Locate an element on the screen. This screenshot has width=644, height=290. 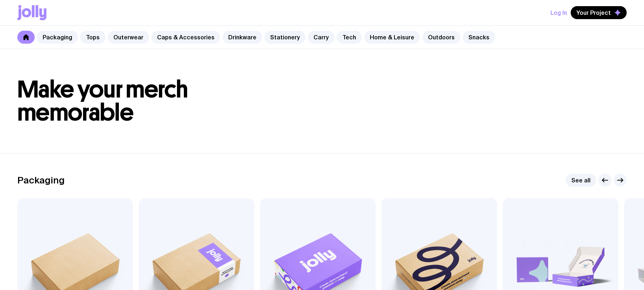
a: Caps & Accessories is located at coordinates (186, 37).